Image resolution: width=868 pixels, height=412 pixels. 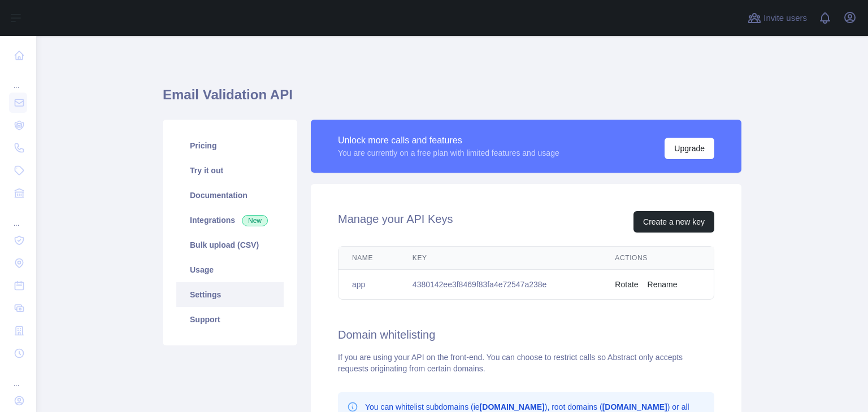 I want to click on th: Key, so click(x=500, y=258).